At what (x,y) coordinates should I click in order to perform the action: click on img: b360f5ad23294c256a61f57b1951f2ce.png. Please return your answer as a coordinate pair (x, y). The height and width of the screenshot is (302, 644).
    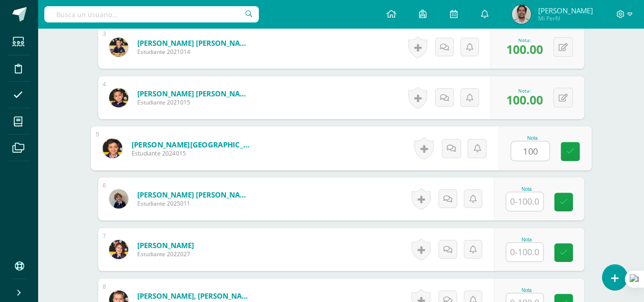
    Looking at the image, I should click on (119, 98).